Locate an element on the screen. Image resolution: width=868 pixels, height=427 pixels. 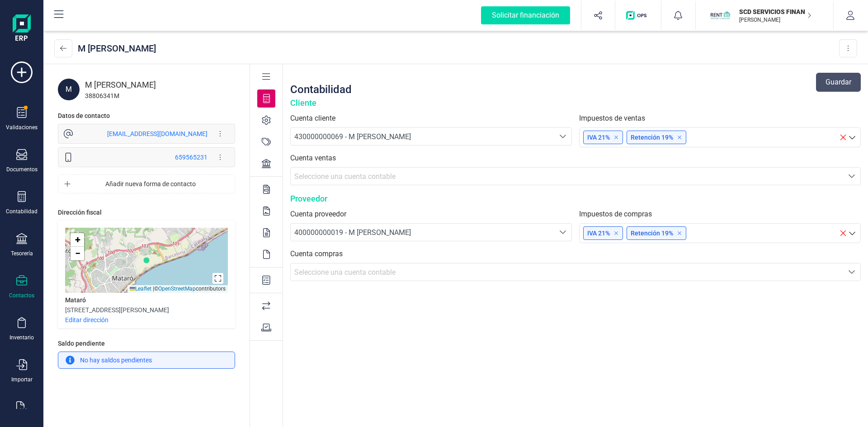
label: Cuenta compras is located at coordinates (576, 254).